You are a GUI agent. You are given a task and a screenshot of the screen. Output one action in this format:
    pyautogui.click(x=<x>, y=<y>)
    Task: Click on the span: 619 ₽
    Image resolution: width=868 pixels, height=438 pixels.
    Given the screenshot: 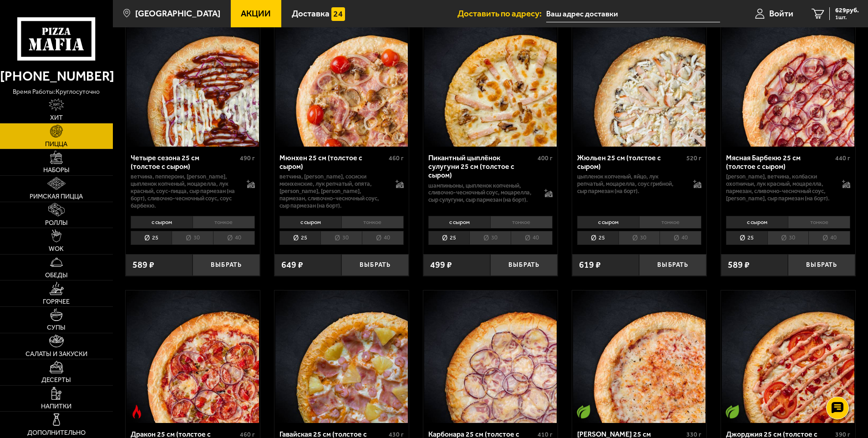 What is the action you would take?
    pyautogui.click(x=590, y=265)
    